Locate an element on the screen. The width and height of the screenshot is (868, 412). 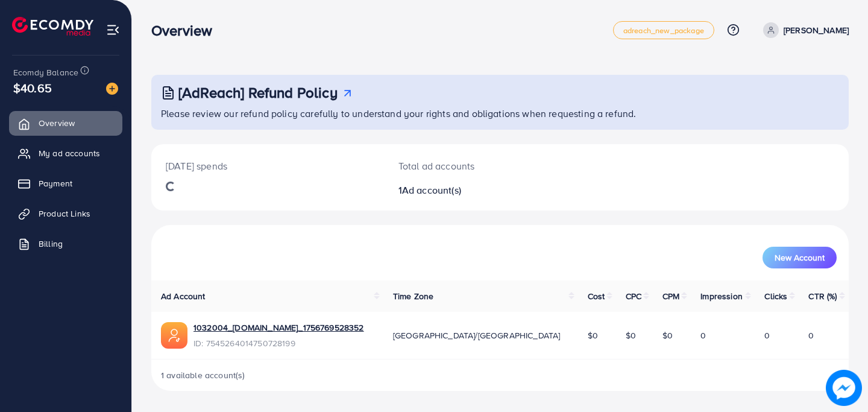
span: Impression is located at coordinates (721, 297).